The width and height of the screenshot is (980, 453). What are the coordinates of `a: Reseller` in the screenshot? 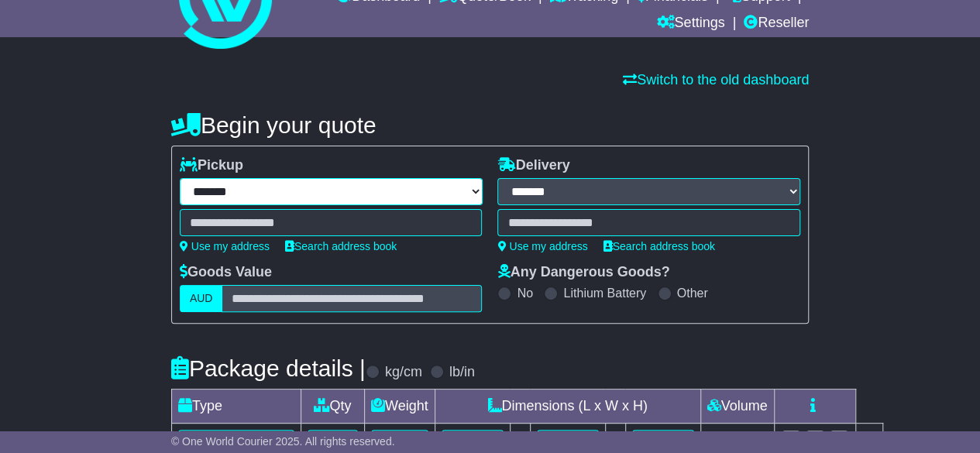 It's located at (776, 24).